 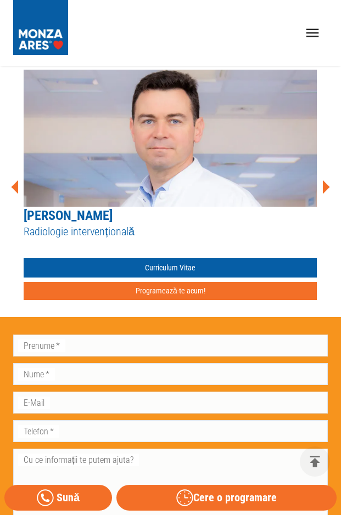 What do you see at coordinates (170, 232) in the screenshot?
I see `h5: Radiologie intervențională` at bounding box center [170, 232].